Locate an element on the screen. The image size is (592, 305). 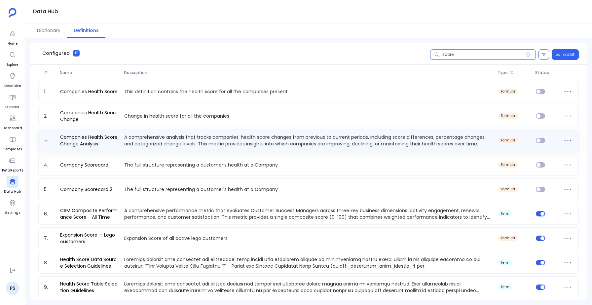
span: 1. is located at coordinates (49, 91).